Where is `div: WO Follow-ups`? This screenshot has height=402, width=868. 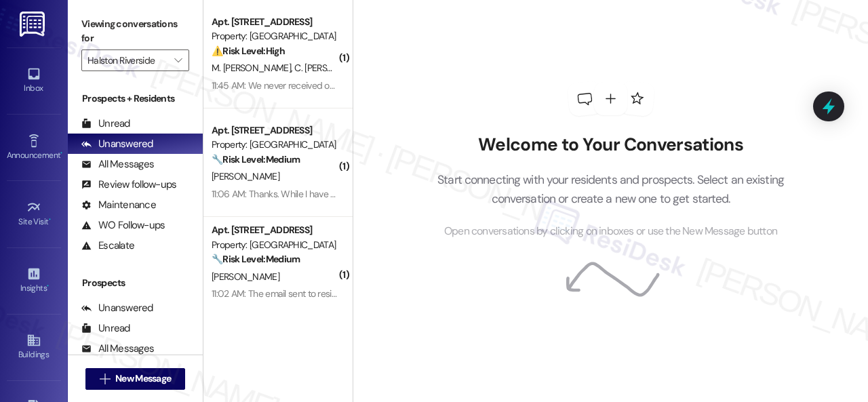 div: WO Follow-ups is located at coordinates (123, 225).